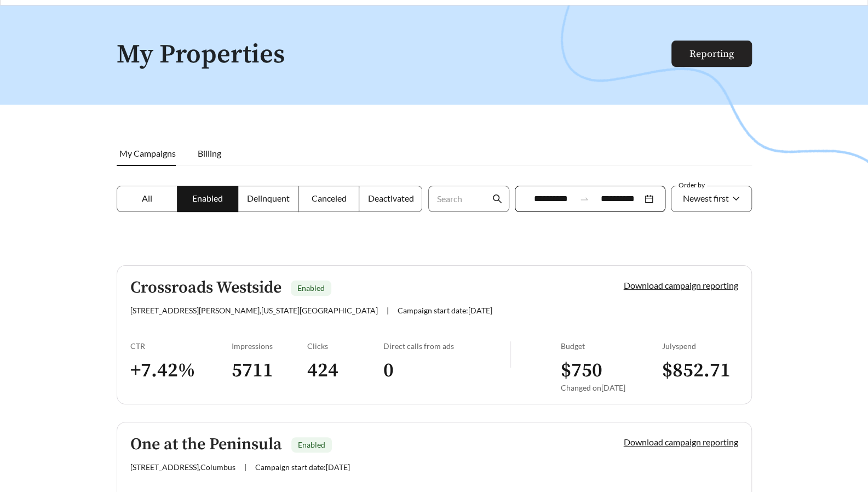  Describe the element at coordinates (447, 345) in the screenshot. I see `div: Direct calls from ads` at that location.